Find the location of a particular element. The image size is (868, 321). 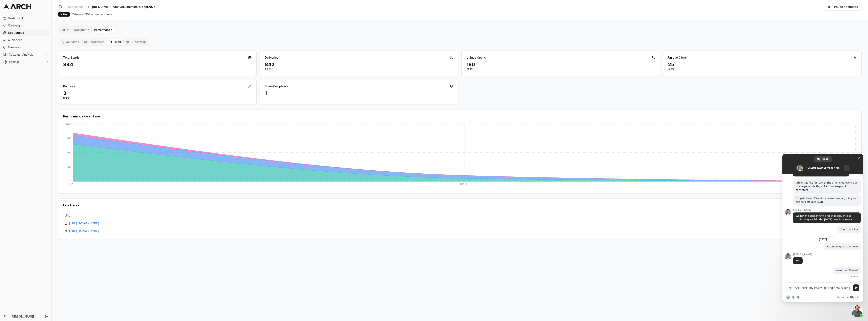

p: 21.4% is located at coordinates (561, 69).